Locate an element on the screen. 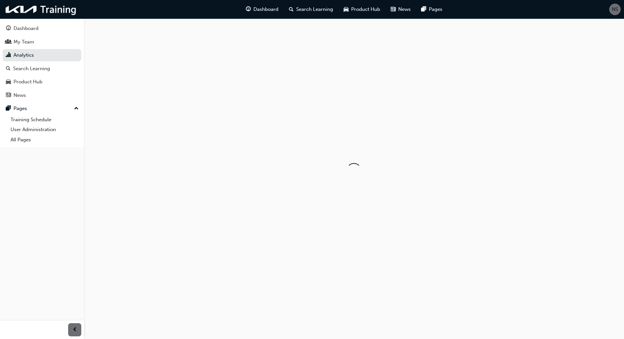 The height and width of the screenshot is (339, 624). div: Dashboard is located at coordinates (26, 28).